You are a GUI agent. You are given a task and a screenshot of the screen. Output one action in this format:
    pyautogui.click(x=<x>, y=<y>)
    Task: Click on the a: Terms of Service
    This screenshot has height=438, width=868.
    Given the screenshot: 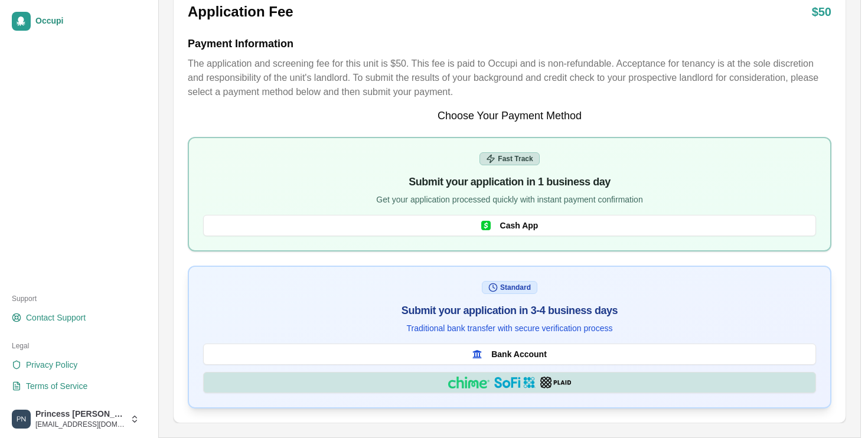 What is the action you would take?
    pyautogui.click(x=75, y=386)
    